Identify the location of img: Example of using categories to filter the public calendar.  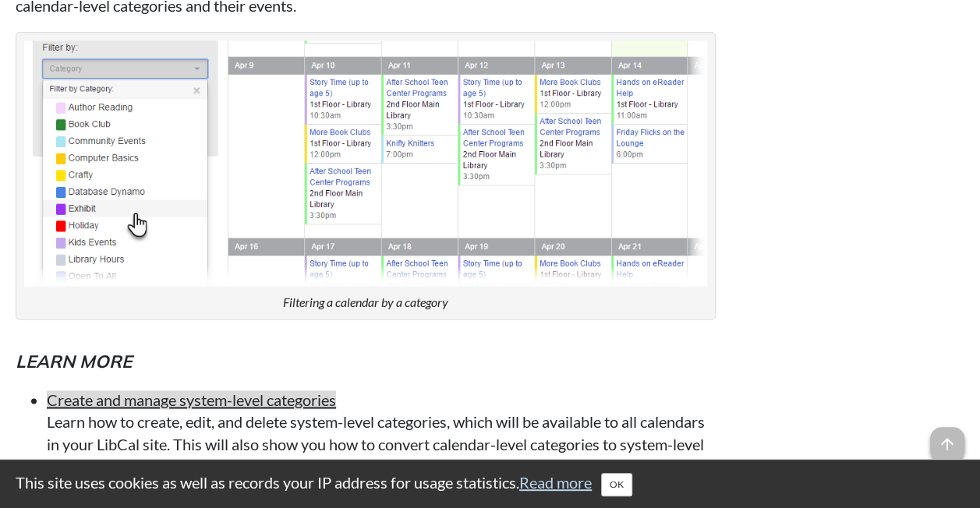
(365, 163).